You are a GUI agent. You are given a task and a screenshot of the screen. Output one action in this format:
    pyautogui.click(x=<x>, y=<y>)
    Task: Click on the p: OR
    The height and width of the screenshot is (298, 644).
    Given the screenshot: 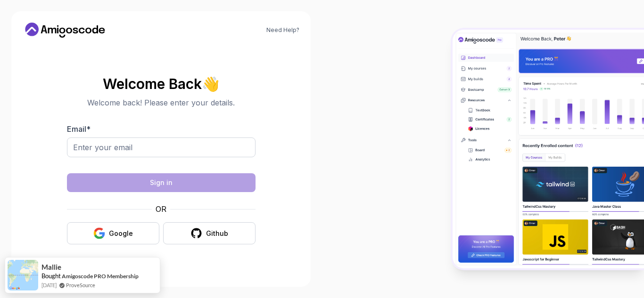 What is the action you would take?
    pyautogui.click(x=161, y=209)
    